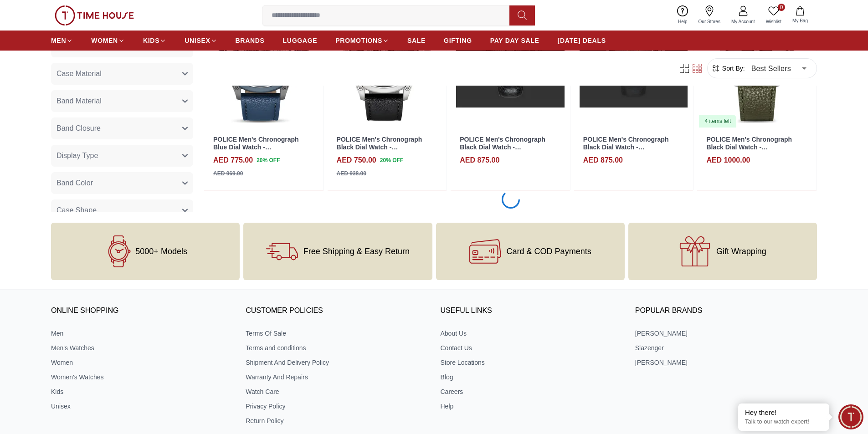  I want to click on span: BRANDS, so click(250, 41).